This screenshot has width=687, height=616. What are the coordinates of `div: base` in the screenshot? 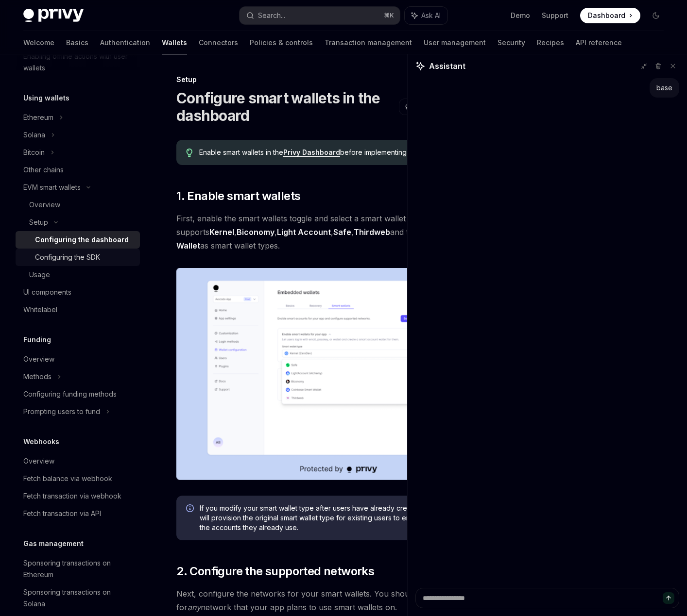 It's located at (664, 88).